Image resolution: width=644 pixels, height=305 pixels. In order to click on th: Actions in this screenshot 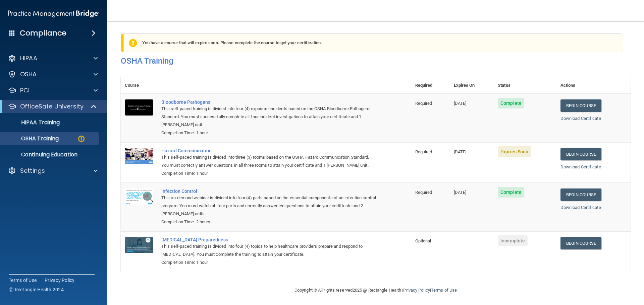, I will do `click(593, 85)`.